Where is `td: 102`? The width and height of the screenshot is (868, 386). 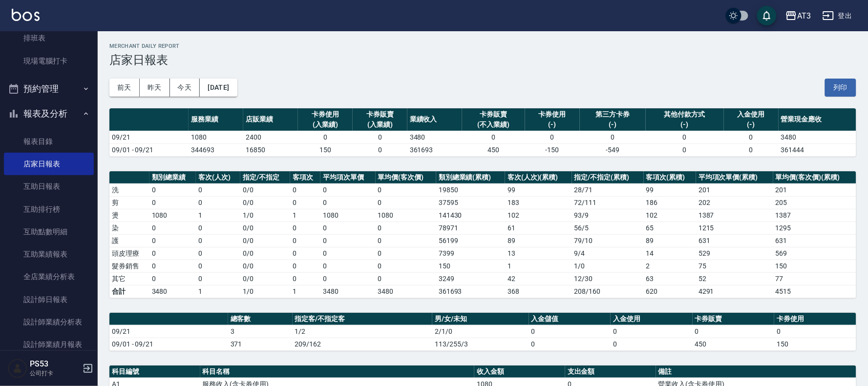
td: 102 is located at coordinates (670, 215).